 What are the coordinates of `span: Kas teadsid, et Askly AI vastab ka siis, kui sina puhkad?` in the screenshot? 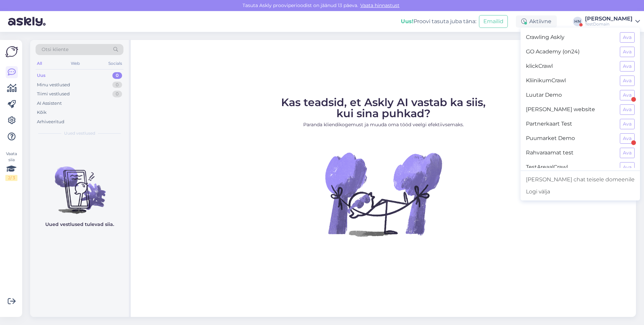 It's located at (383, 108).